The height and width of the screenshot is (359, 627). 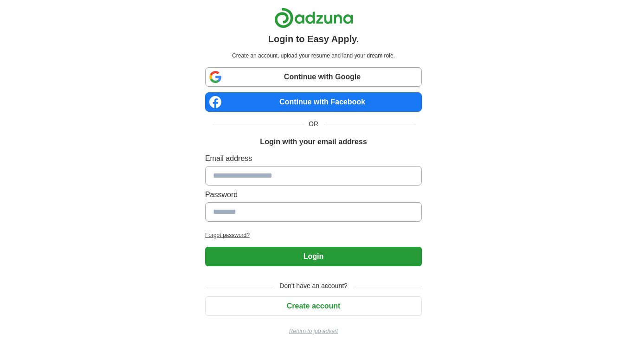 I want to click on h1: Login to Easy Apply., so click(x=314, y=39).